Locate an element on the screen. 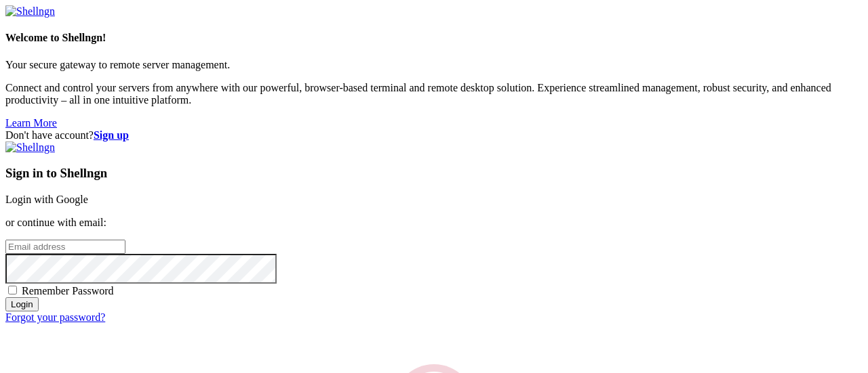  p: or continue with email: is located at coordinates (434, 223).